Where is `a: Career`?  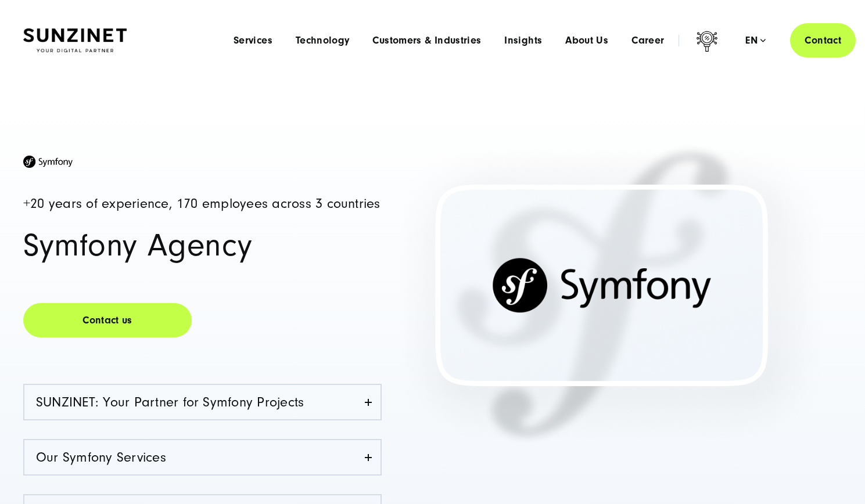
a: Career is located at coordinates (648, 41).